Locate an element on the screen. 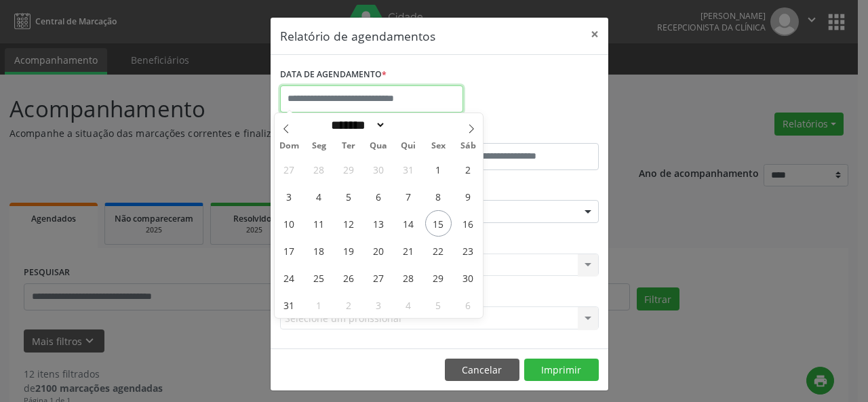  span: Setembro 1, 2025 is located at coordinates (319, 304).